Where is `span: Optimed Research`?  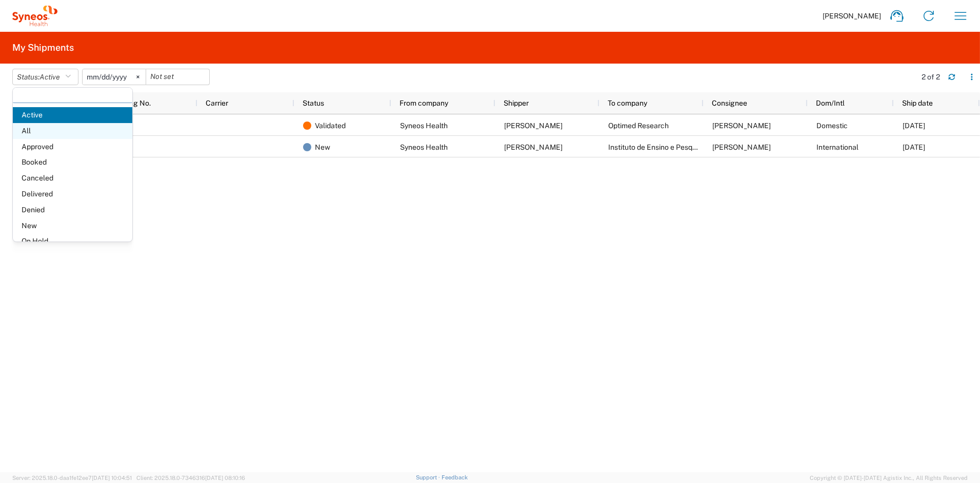 span: Optimed Research is located at coordinates (639, 126).